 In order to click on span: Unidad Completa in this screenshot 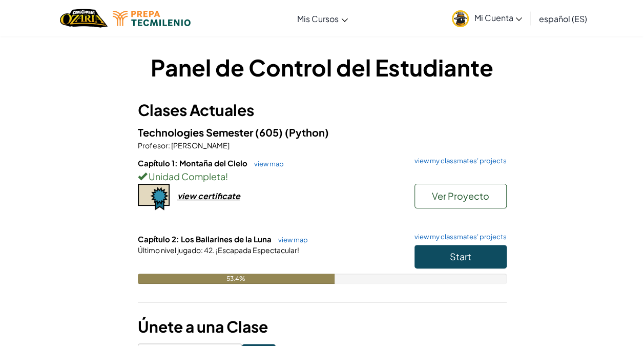, I will do `click(185, 176)`.